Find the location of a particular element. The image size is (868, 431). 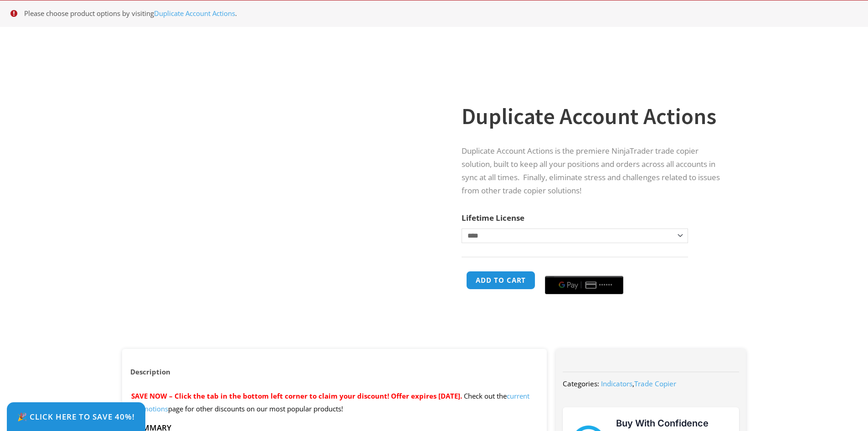

p: Duplicate Account Actions is the premiere NinjaTrader trade copier solution, built to keep all yo... is located at coordinates (595, 171).